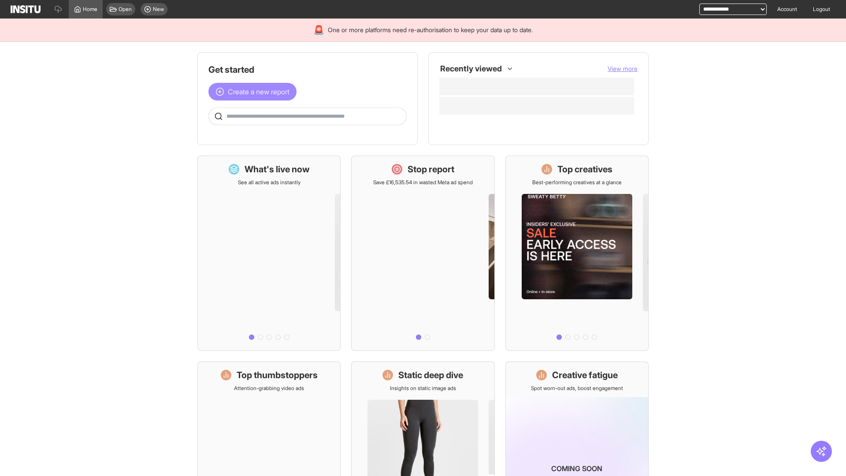 Image resolution: width=846 pixels, height=476 pixels. Describe the element at coordinates (622, 69) in the screenshot. I see `button: View more` at that location.